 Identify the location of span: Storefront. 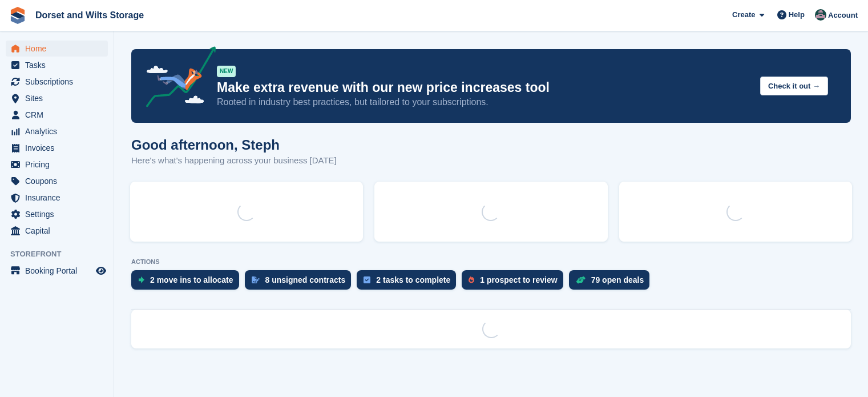
(62, 254).